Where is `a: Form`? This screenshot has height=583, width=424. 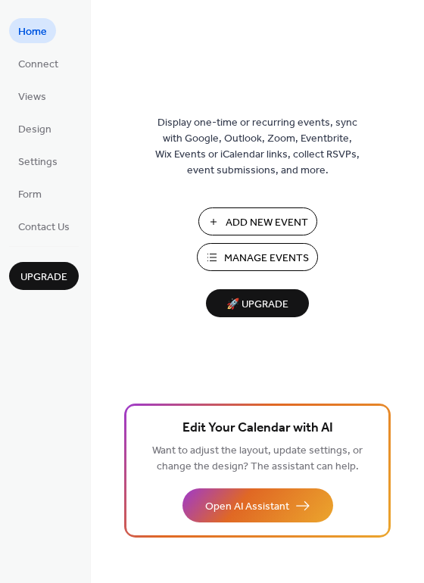 a: Form is located at coordinates (30, 193).